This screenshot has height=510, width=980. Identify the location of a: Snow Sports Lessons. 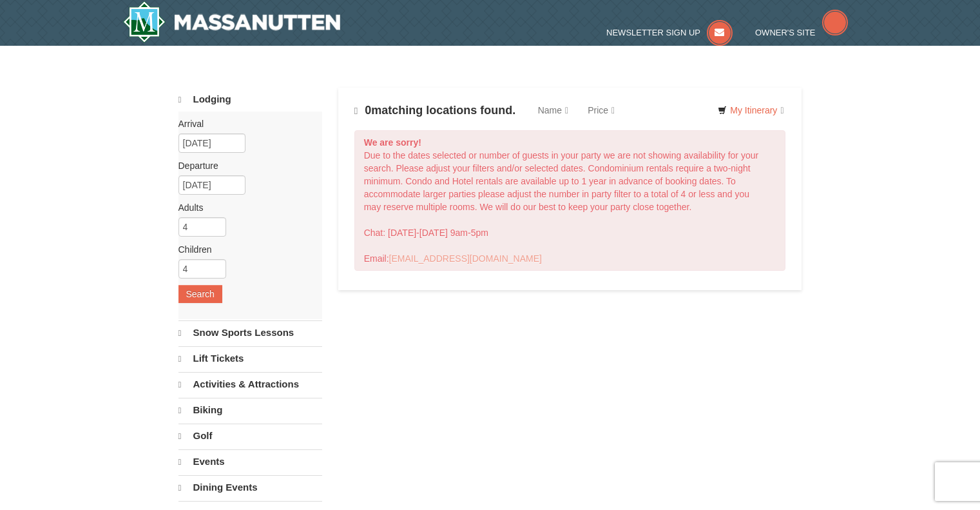
(250, 333).